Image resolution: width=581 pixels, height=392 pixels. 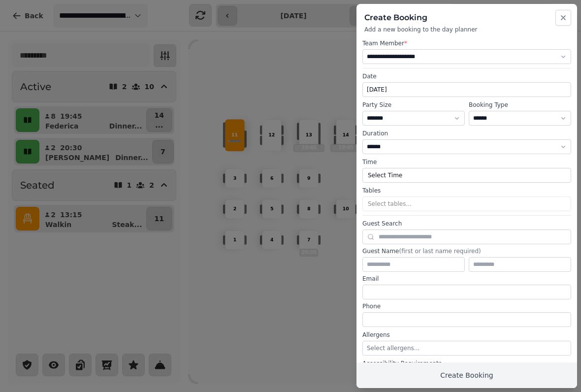 What do you see at coordinates (467, 279) in the screenshot?
I see `label: Email` at bounding box center [467, 279].